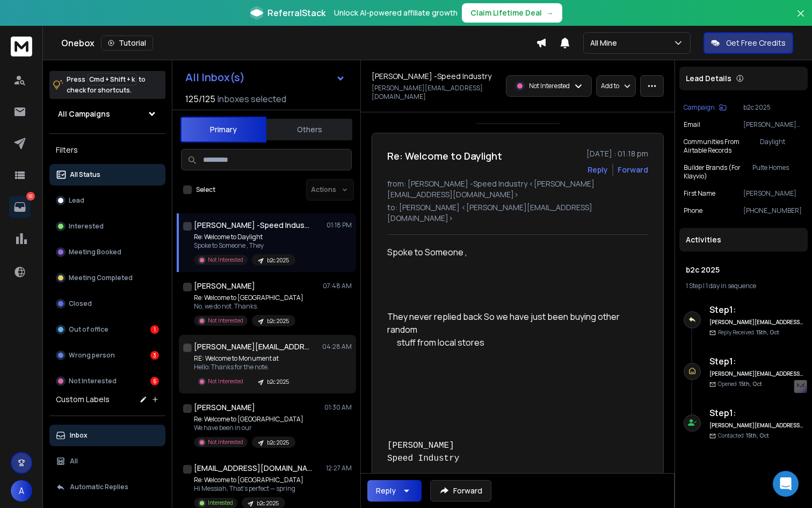 The image size is (812, 508). What do you see at coordinates (309, 130) in the screenshot?
I see `button: Others` at bounding box center [309, 130].